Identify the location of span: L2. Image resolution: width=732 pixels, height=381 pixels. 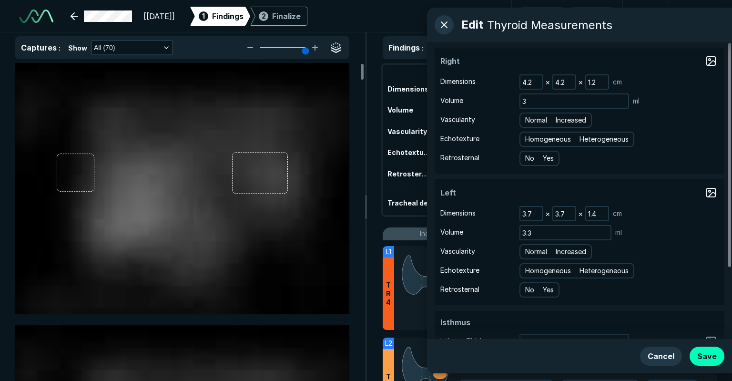
(388, 343).